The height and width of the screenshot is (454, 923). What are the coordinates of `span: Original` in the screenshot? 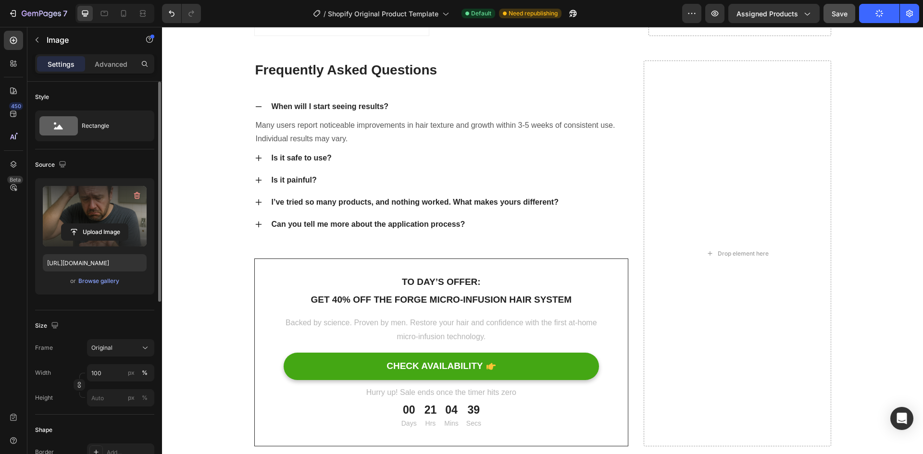 It's located at (102, 348).